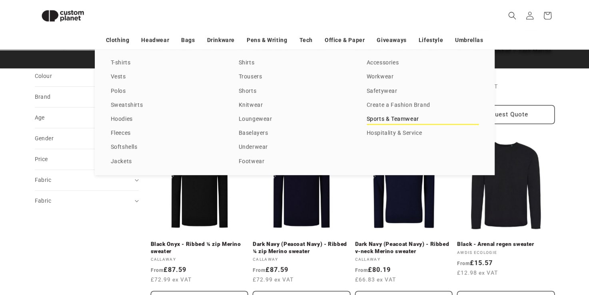 The height and width of the screenshot is (295, 589). I want to click on a: Lifestyle, so click(431, 40).